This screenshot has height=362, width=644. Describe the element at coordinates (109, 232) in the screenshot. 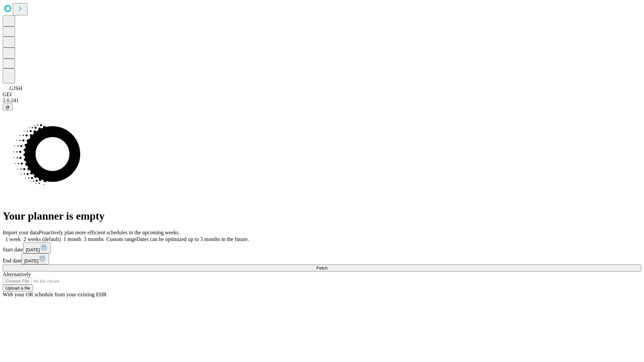

I see `span: Proactively plan more efficient schedules in the upcoming weeks.` at that location.